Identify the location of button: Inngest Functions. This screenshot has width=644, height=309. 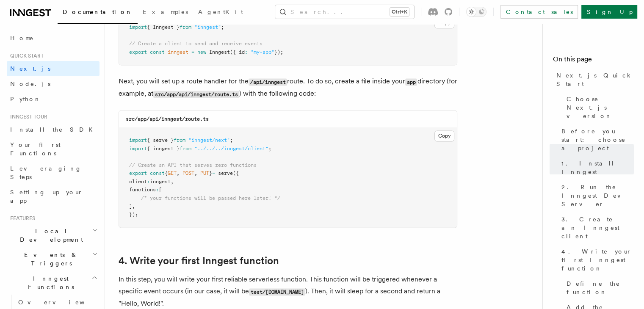
(53, 283).